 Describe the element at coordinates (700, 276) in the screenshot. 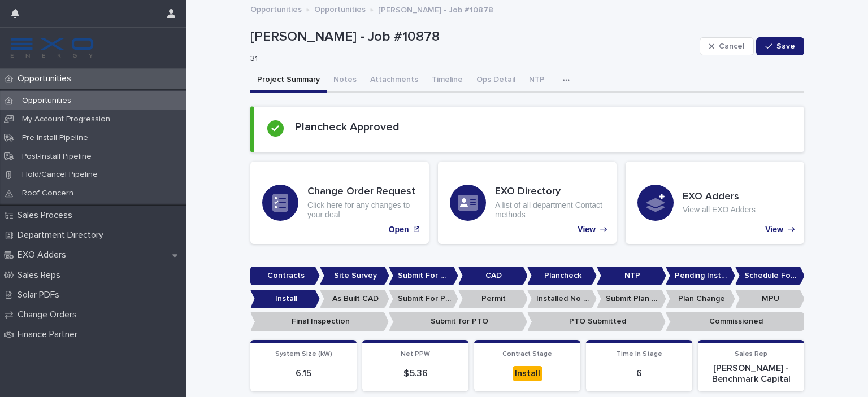

I see `p: Pending Install Task` at that location.